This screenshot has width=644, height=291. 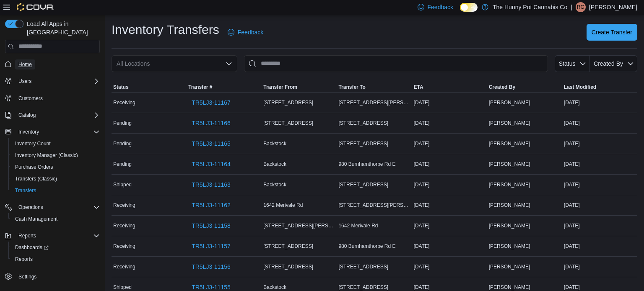 I want to click on button: Home, so click(x=52, y=64).